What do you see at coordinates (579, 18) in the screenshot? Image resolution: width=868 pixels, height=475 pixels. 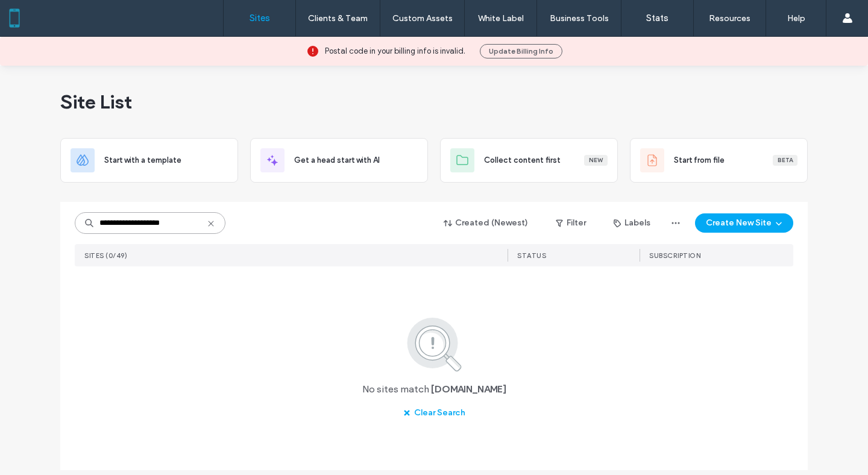 I see `label: Business Tools` at bounding box center [579, 18].